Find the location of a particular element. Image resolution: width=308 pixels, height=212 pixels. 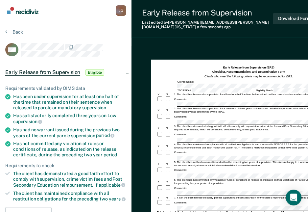

div: Requirements validated by OIMS data is located at coordinates (66, 88).